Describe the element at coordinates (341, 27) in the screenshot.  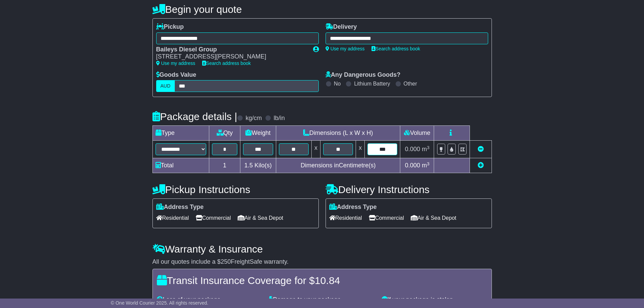
I see `label: Delivery` at that location.